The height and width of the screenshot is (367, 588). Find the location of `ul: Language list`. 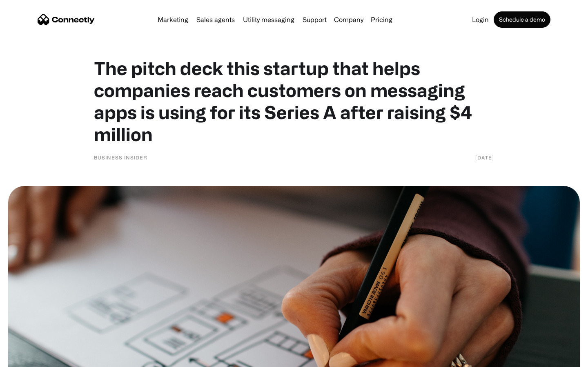

ul: Language list is located at coordinates (33, 359).